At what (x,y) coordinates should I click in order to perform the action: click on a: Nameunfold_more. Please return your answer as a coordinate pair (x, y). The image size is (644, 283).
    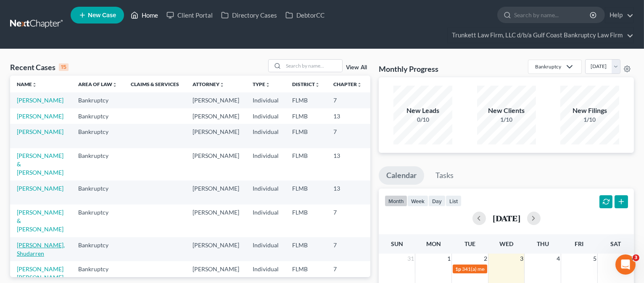
    Looking at the image, I should click on (27, 84).